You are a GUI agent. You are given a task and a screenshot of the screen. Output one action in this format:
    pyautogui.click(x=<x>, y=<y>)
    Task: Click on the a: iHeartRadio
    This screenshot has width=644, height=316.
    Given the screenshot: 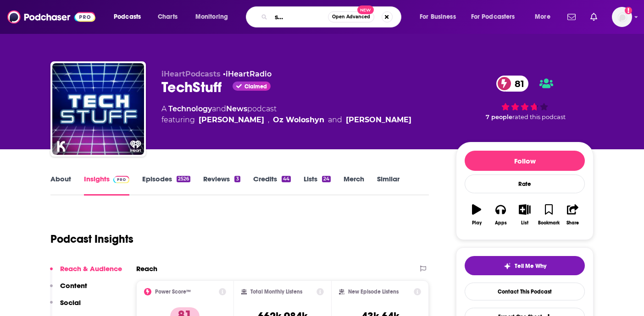 What is the action you would take?
    pyautogui.click(x=248, y=74)
    